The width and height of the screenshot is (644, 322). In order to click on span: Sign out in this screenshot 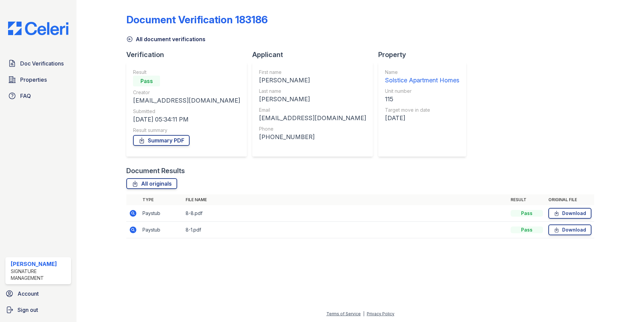, I will do `click(27, 310)`.